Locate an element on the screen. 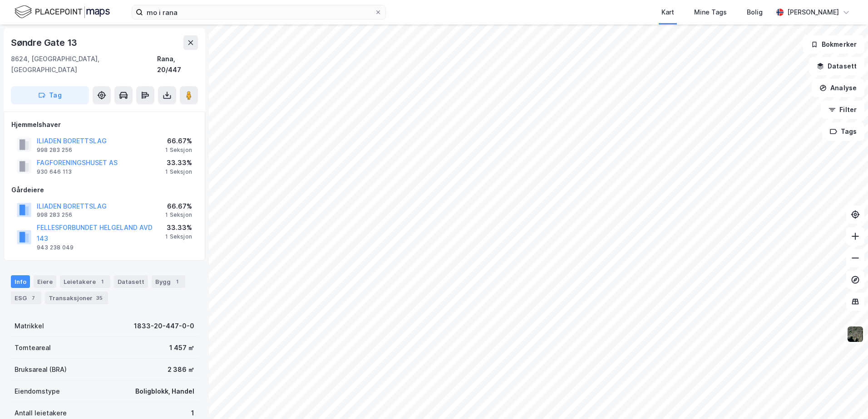 This screenshot has width=868, height=419. div: 7 is located at coordinates (33, 298).